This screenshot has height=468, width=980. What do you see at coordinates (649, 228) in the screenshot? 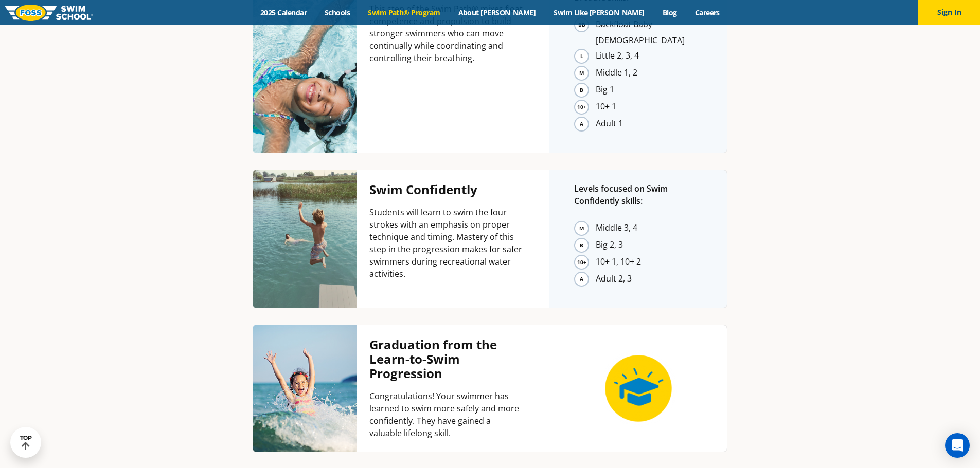
I see `li: Middle 3, 4` at bounding box center [649, 228].